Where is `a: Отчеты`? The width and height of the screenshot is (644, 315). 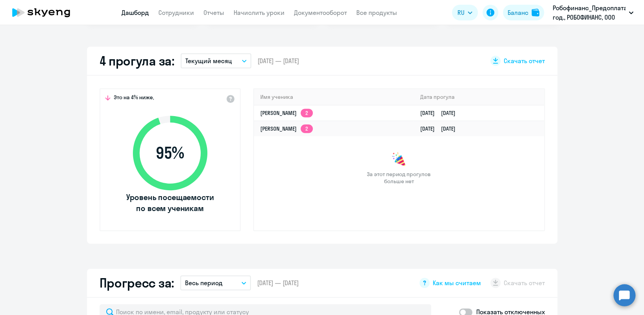 a: Отчеты is located at coordinates (214, 12).